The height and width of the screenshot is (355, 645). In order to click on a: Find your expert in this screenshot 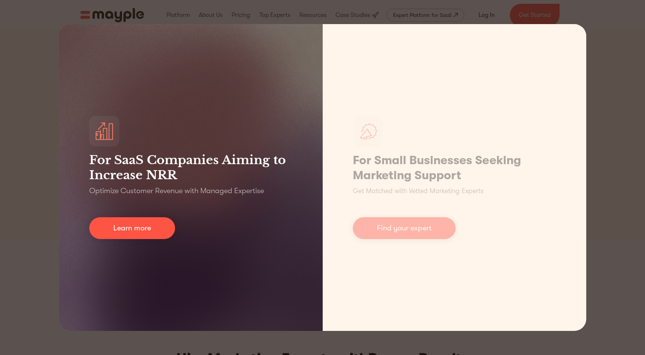, I will do `click(404, 228)`.